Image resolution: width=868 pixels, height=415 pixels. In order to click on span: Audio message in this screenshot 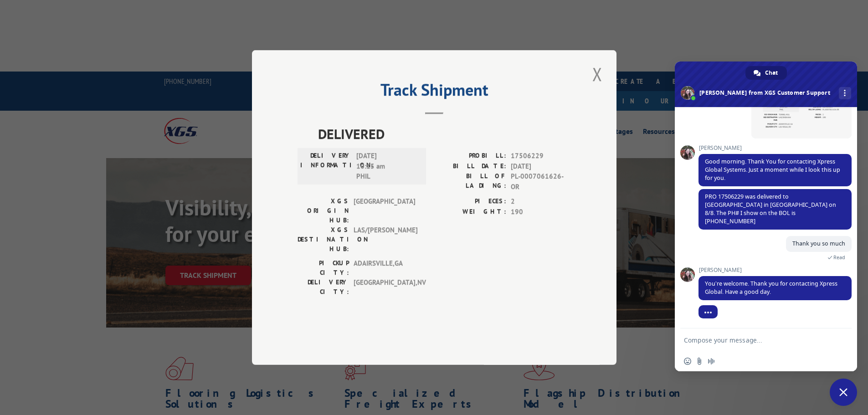, I will do `click(712, 361)`.